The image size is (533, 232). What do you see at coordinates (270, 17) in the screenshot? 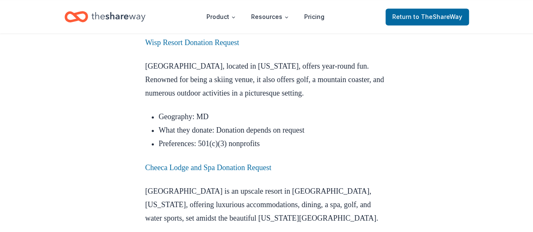
I see `button: Resources` at bounding box center [270, 17].